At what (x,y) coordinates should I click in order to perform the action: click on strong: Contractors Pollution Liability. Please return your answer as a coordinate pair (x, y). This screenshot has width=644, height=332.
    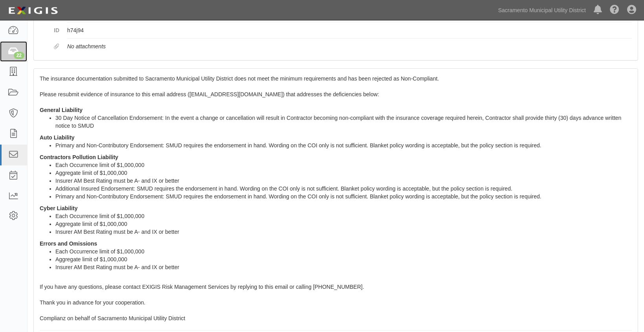
    Looking at the image, I should click on (79, 157).